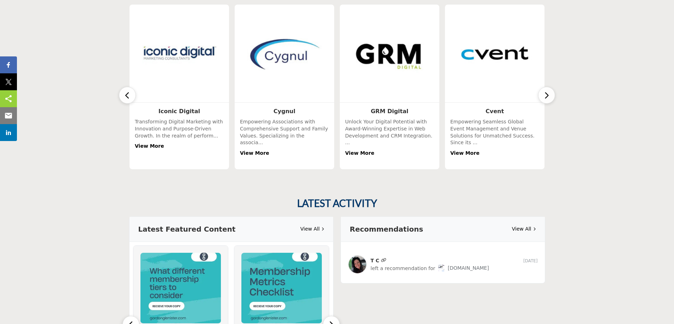 This screenshot has width=674, height=324. What do you see at coordinates (285, 111) in the screenshot?
I see `a: Cygnul` at bounding box center [285, 111].